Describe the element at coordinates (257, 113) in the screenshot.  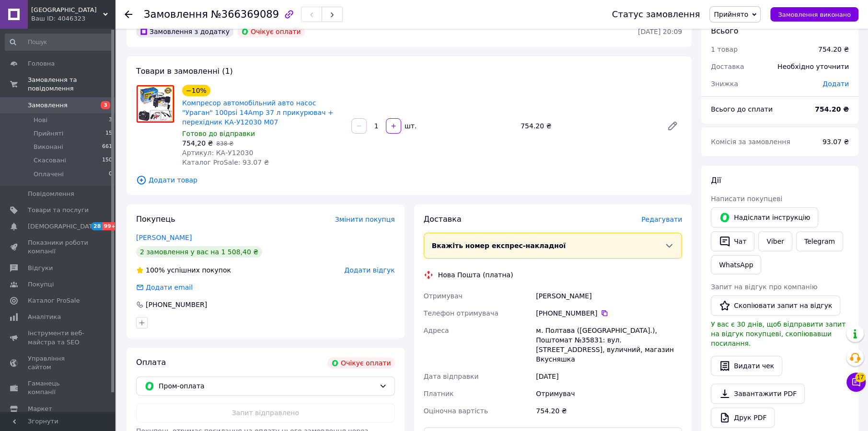
I see `a: Компресор автомобільний авто насос "Ураган" 100psi 14Amp 37 л прикурювач + перехідник КА-У12030 M07` at that location.